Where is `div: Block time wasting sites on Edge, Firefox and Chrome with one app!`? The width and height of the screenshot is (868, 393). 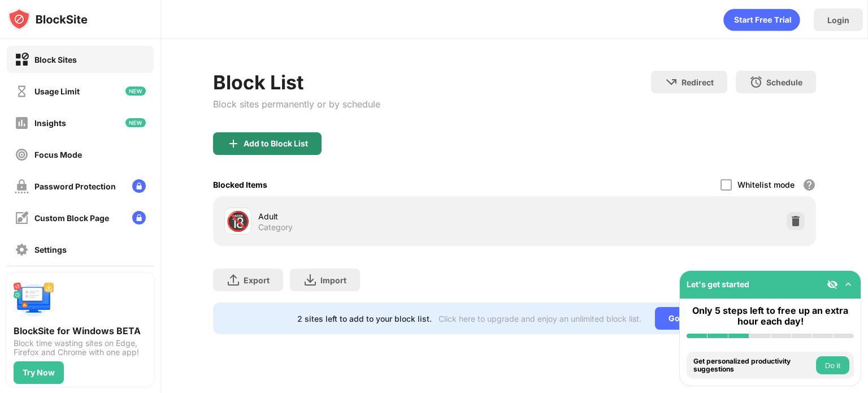
div: Block time wasting sites on Edge, Firefox and Chrome with one app! is located at coordinates (81, 348).